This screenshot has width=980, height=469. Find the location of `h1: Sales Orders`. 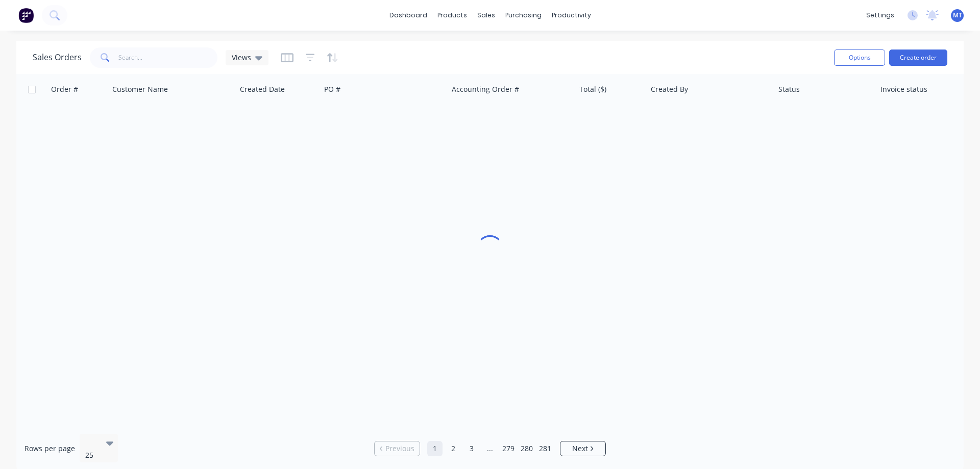

h1: Sales Orders is located at coordinates (57, 57).